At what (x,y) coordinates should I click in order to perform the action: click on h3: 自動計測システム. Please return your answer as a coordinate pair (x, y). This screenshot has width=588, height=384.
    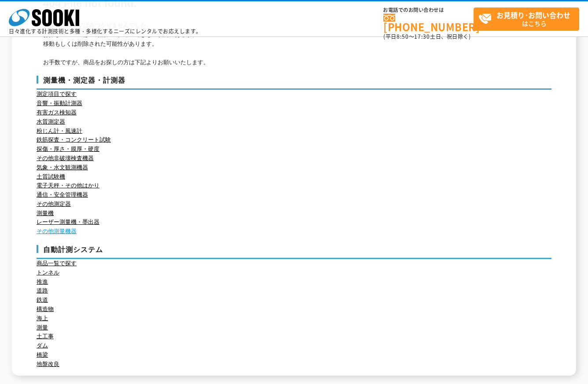
    Looking at the image, I should click on (294, 252).